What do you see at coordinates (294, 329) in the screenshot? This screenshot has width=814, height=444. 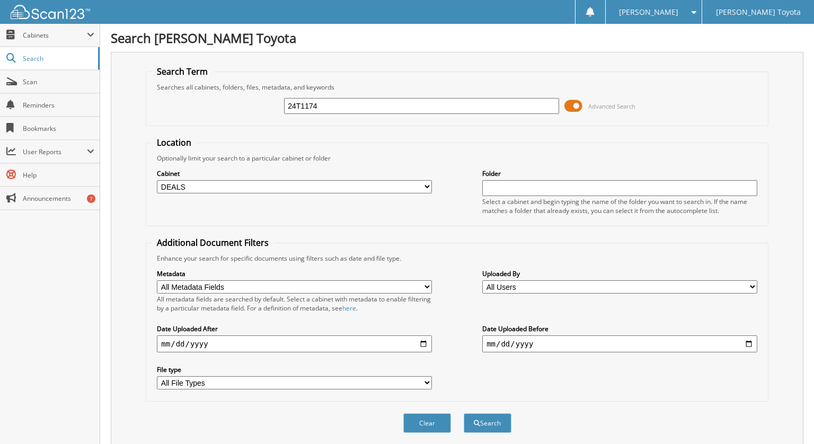 I see `label: Date Uploaded After` at bounding box center [294, 329].